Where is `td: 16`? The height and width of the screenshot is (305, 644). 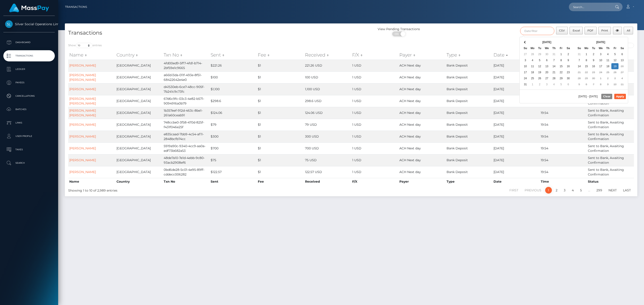
td: 16 is located at coordinates (568, 66).